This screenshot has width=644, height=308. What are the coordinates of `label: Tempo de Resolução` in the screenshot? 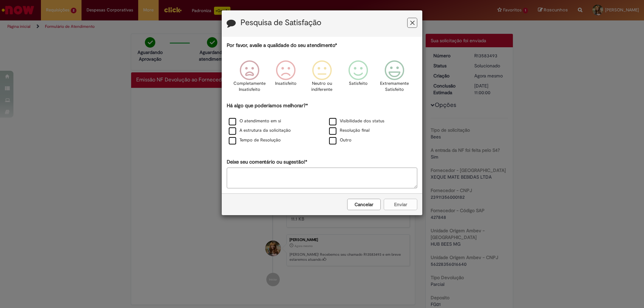 It's located at (254, 140).